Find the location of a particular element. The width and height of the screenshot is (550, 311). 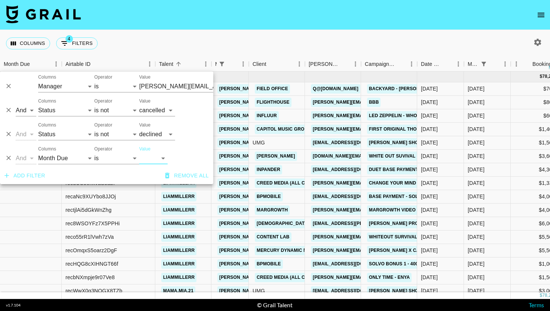

div: recbNXmpje9r07Ve8 is located at coordinates (90, 277).